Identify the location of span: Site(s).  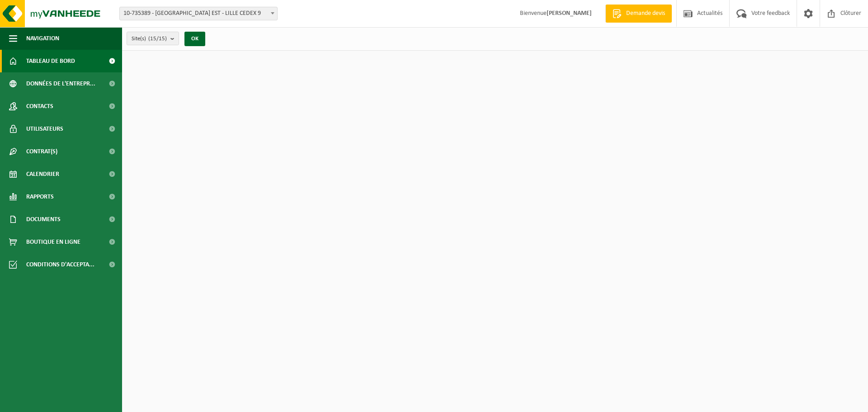
(149, 39).